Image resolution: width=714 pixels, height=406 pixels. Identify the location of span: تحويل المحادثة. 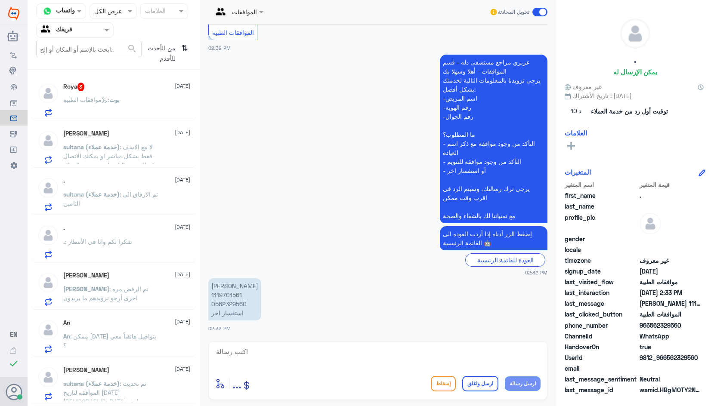
(513, 12).